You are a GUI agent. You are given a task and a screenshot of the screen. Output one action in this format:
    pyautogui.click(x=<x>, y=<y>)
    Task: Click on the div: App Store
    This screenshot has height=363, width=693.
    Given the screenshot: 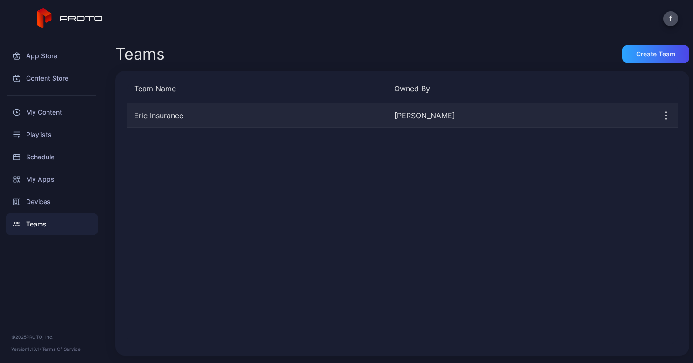 What is the action you would take?
    pyautogui.click(x=52, y=56)
    